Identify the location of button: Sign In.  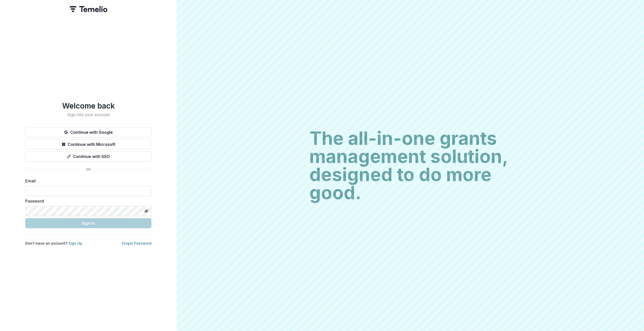
(88, 224).